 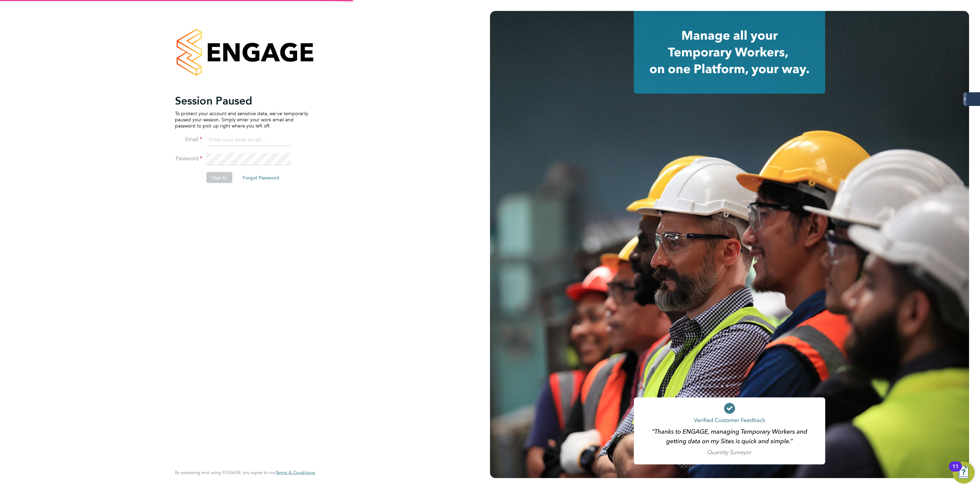 What do you see at coordinates (189, 158) in the screenshot?
I see `label: Password` at bounding box center [189, 158].